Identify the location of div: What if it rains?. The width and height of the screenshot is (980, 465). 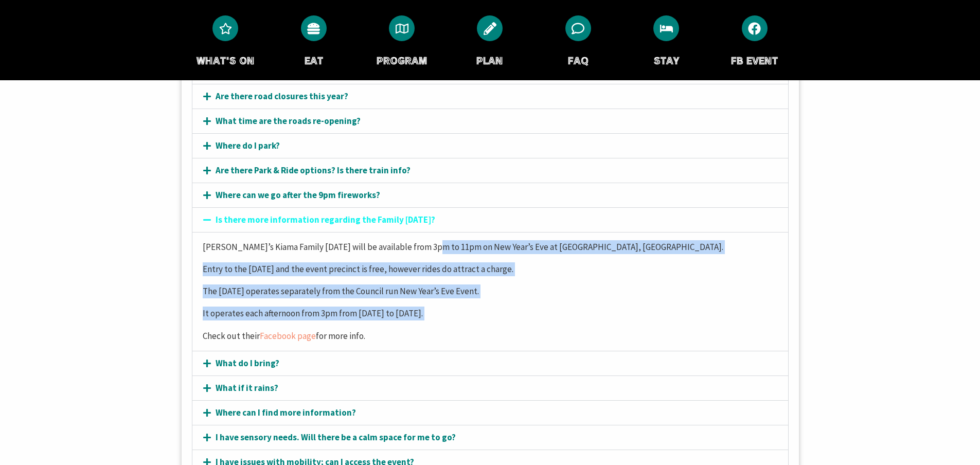
(490, 387).